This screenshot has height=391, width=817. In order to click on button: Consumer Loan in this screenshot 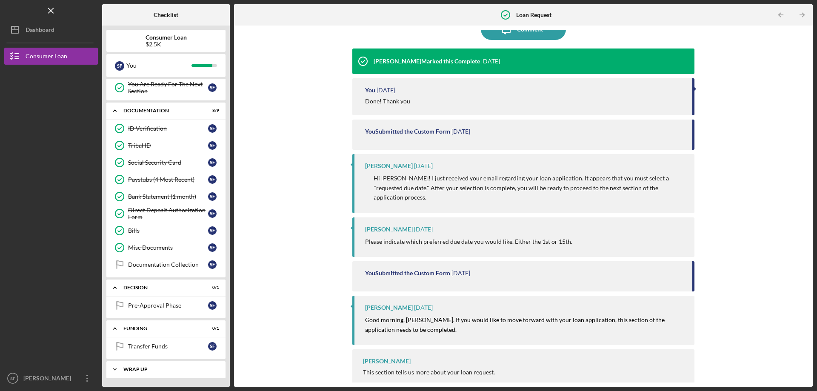, I will do `click(51, 56)`.